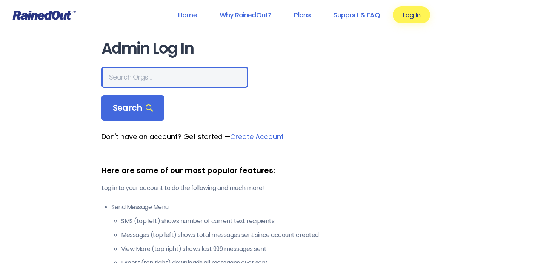 This screenshot has width=535, height=263. I want to click on a: Log In, so click(411, 15).